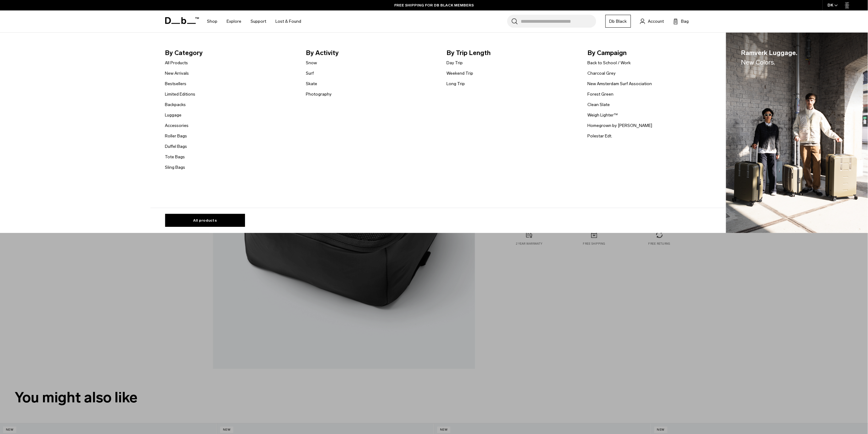  Describe the element at coordinates (797, 132) in the screenshot. I see `img: Db` at that location.